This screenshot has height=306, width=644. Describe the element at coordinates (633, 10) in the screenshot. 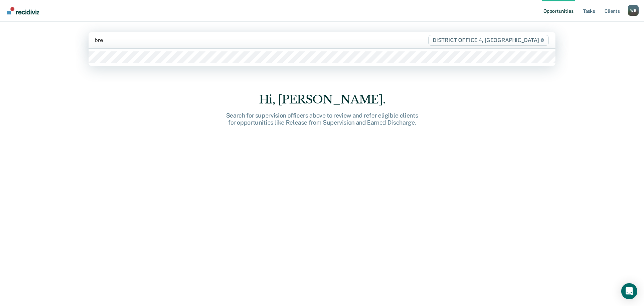

I see `button: Profile dropdown button` at that location.